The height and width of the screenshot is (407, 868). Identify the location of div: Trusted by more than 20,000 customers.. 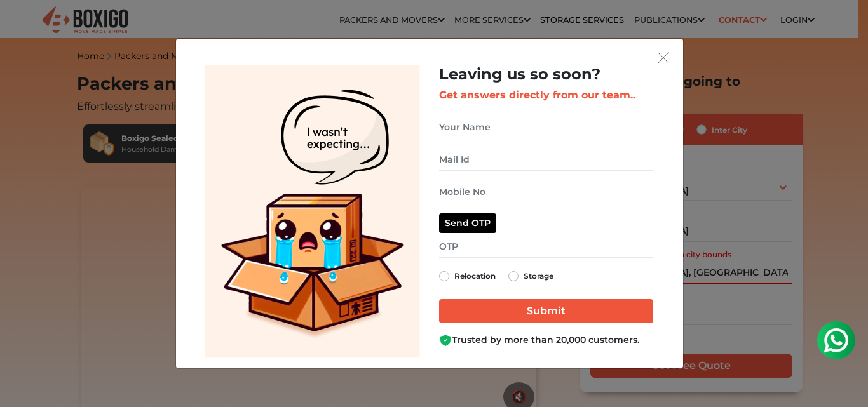
(546, 340).